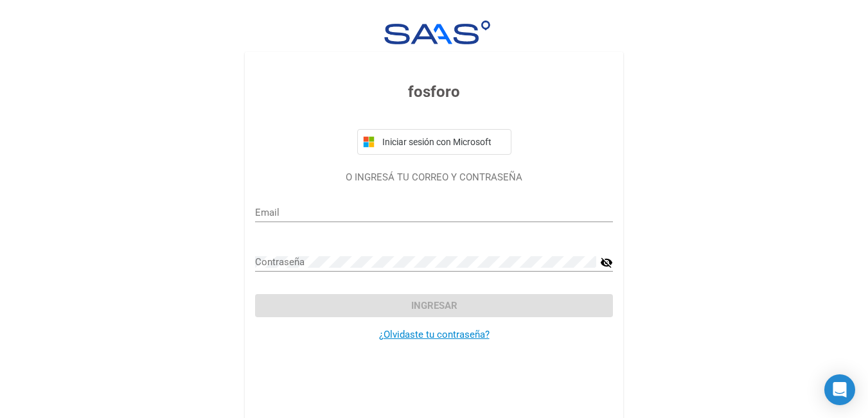 The width and height of the screenshot is (868, 418). Describe the element at coordinates (434, 334) in the screenshot. I see `a: ¿Olvidaste tu contraseña?` at that location.